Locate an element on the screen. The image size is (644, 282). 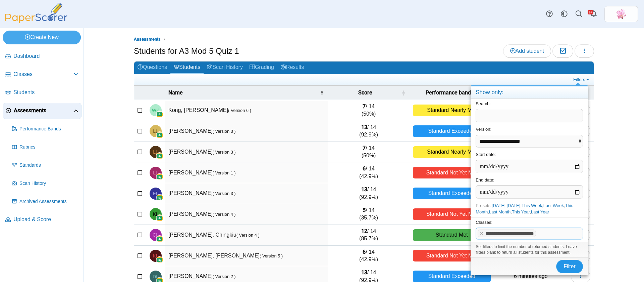
div: Start date: is located at coordinates (530, 162).